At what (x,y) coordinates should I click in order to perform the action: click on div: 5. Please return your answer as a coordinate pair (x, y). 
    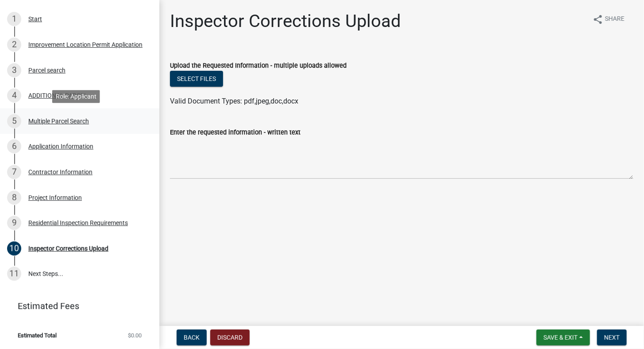
    Looking at the image, I should click on (14, 121).